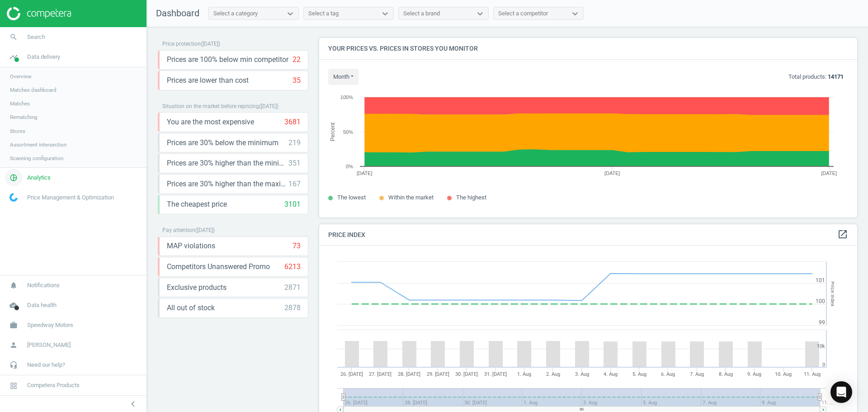 The width and height of the screenshot is (868, 412). Describe the element at coordinates (133, 404) in the screenshot. I see `button: chevron_left` at that location.